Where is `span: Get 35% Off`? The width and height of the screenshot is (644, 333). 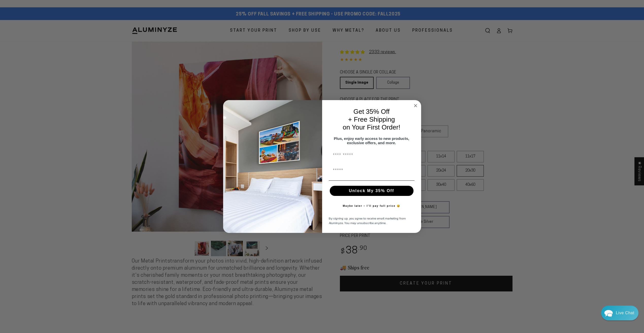
span: Get 35% Off is located at coordinates (371, 111).